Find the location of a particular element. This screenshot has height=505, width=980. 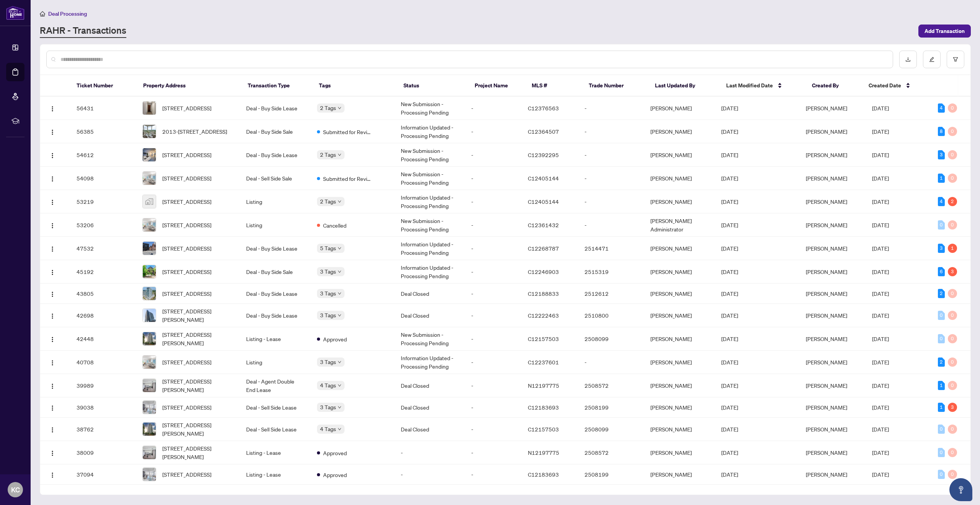

td: Deal - Buy Side Lease is located at coordinates (275, 155).